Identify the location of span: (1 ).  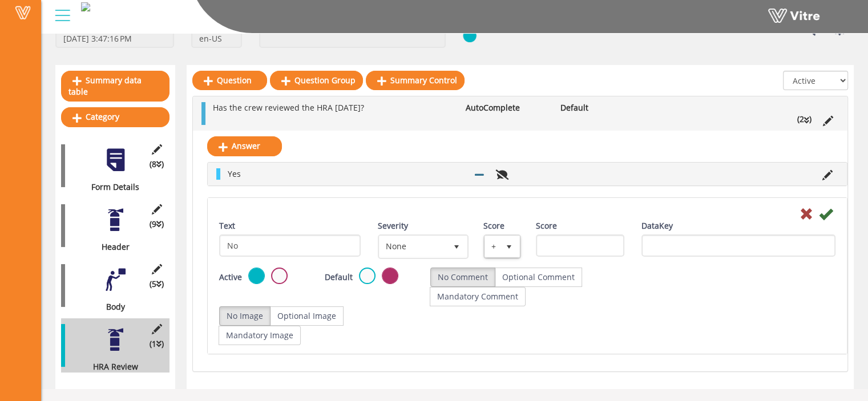
(157, 344).